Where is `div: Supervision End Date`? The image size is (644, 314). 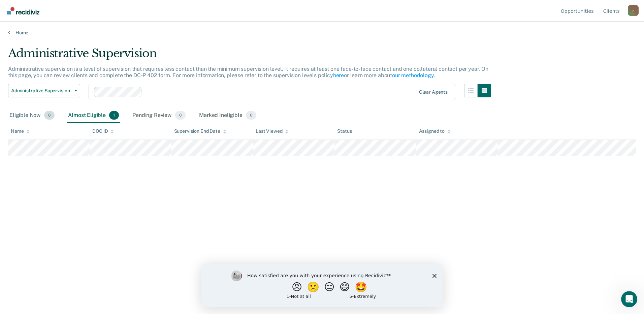
div: Supervision End Date is located at coordinates (200, 131).